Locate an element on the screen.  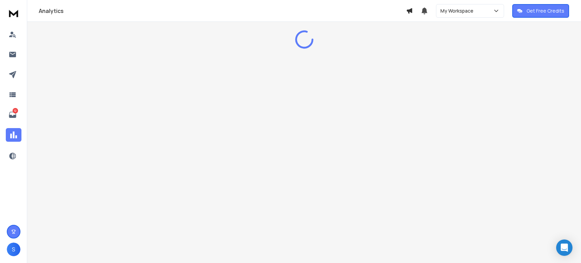
a: 12 is located at coordinates (13, 115).